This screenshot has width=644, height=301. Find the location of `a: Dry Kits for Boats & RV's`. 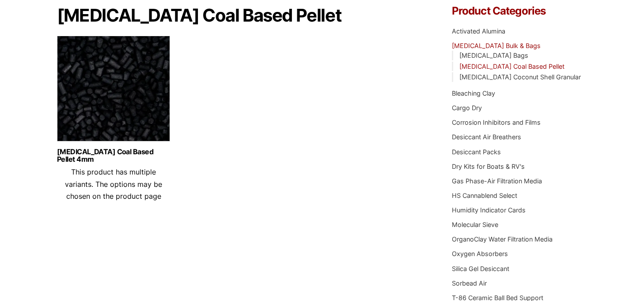

a: Dry Kits for Boats & RV's is located at coordinates (488, 167).